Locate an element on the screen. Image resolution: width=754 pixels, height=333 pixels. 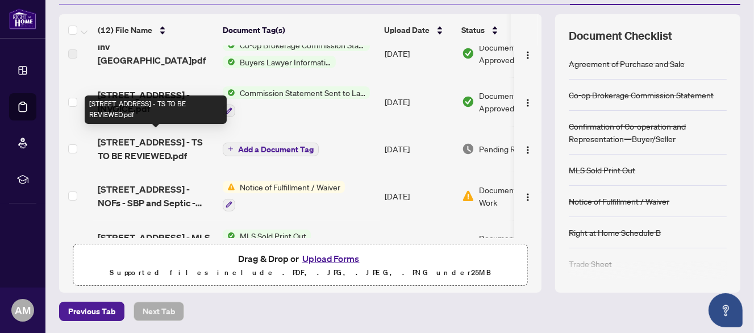
span: Buyers Lawyer Information is located at coordinates (285, 62).